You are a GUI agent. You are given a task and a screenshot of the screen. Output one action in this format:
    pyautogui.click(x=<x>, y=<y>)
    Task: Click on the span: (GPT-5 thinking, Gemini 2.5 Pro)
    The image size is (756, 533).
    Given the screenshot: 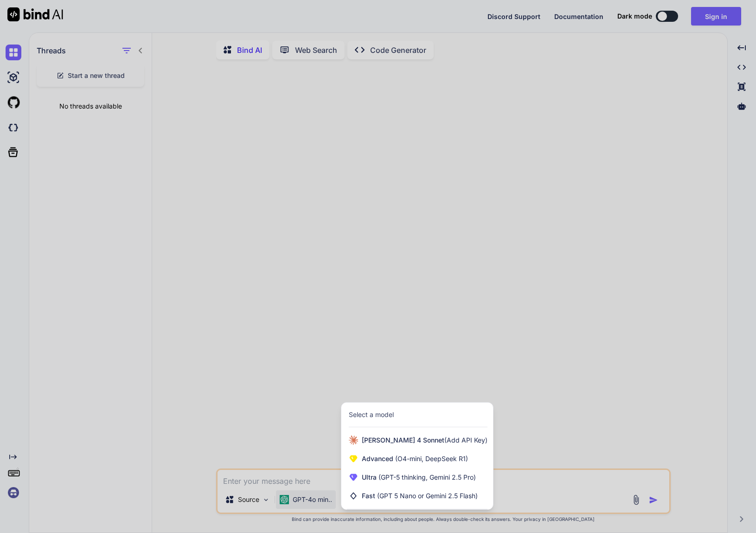 What is the action you would take?
    pyautogui.click(x=426, y=477)
    